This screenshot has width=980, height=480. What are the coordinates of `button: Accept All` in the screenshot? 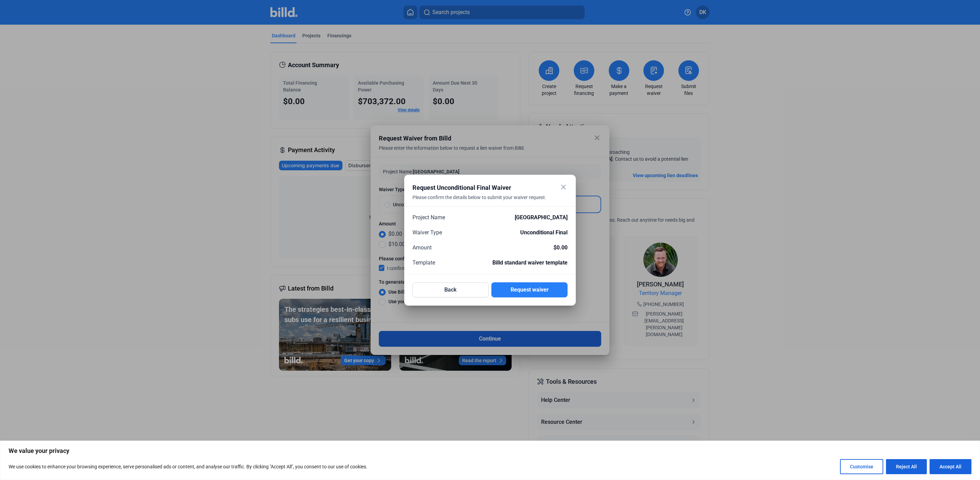 It's located at (951, 467).